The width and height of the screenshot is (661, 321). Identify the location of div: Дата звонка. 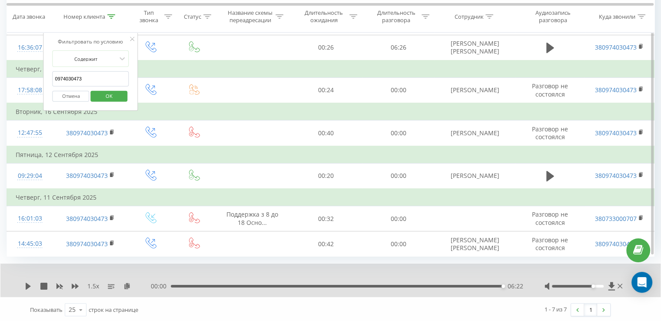
(29, 16).